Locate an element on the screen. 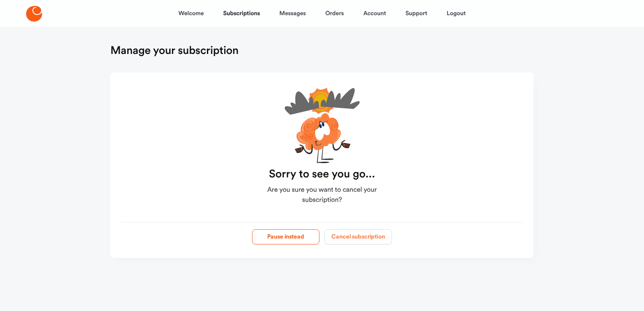 The height and width of the screenshot is (311, 644). span: Are you sure you want to cancel your subscription? is located at coordinates (322, 195).